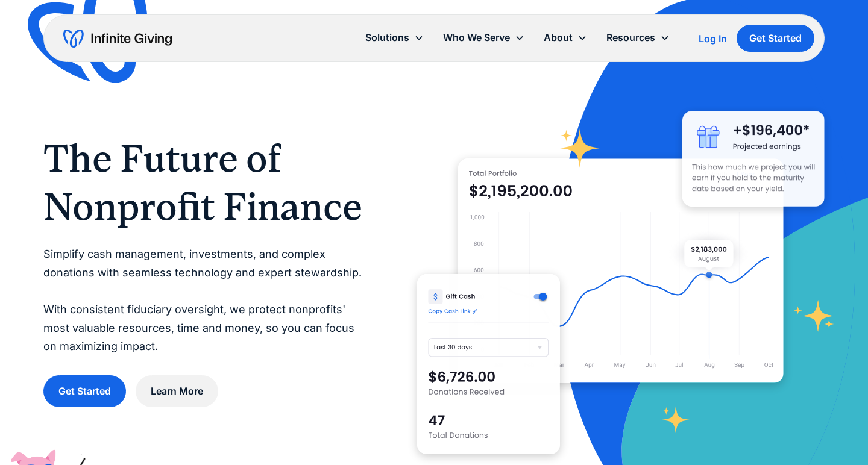 This screenshot has height=465, width=868. What do you see at coordinates (118, 39) in the screenshot?
I see `a: home` at bounding box center [118, 39].